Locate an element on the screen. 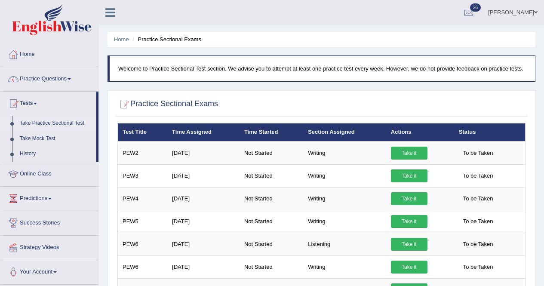 The image size is (544, 286). th: Actions is located at coordinates (420, 132).